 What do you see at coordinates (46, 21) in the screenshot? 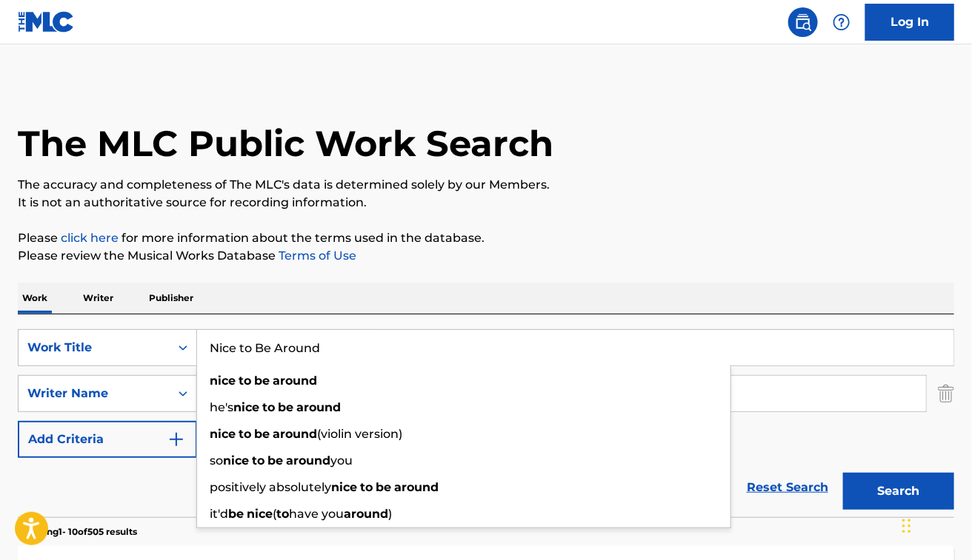
I see `img: MLC Logo` at bounding box center [46, 21].